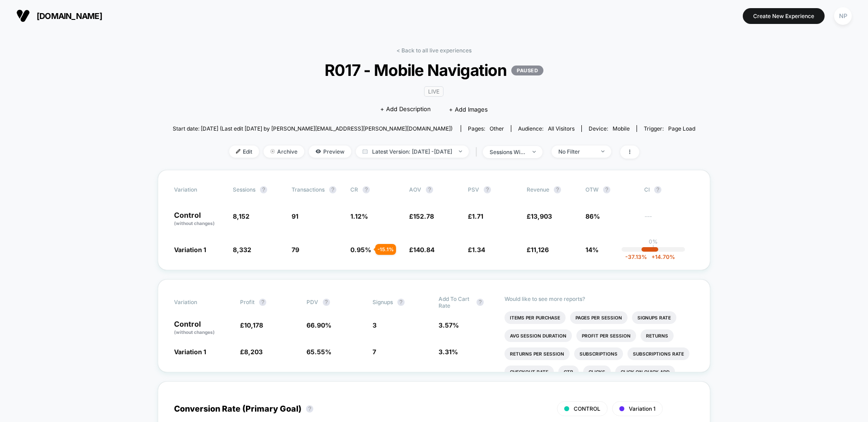 The image size is (868, 422). Describe the element at coordinates (507, 152) in the screenshot. I see `div: sessions with impression` at that location.